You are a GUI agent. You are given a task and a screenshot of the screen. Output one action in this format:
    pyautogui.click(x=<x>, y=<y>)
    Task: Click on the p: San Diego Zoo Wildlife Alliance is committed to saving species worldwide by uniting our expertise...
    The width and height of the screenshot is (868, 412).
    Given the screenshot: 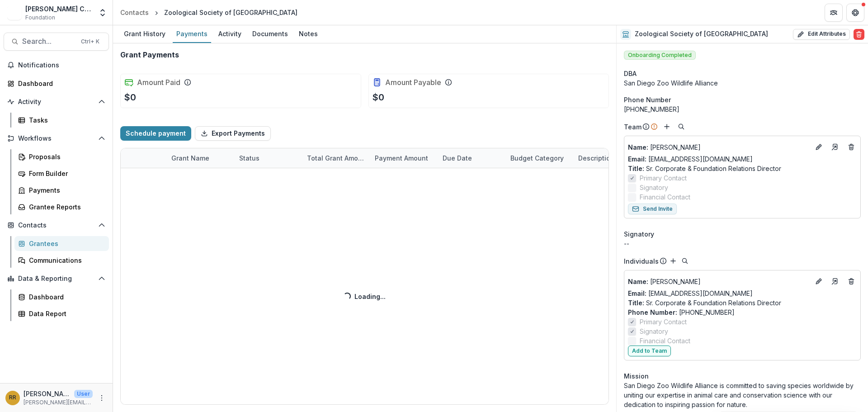 What is the action you would take?
    pyautogui.click(x=742, y=395)
    